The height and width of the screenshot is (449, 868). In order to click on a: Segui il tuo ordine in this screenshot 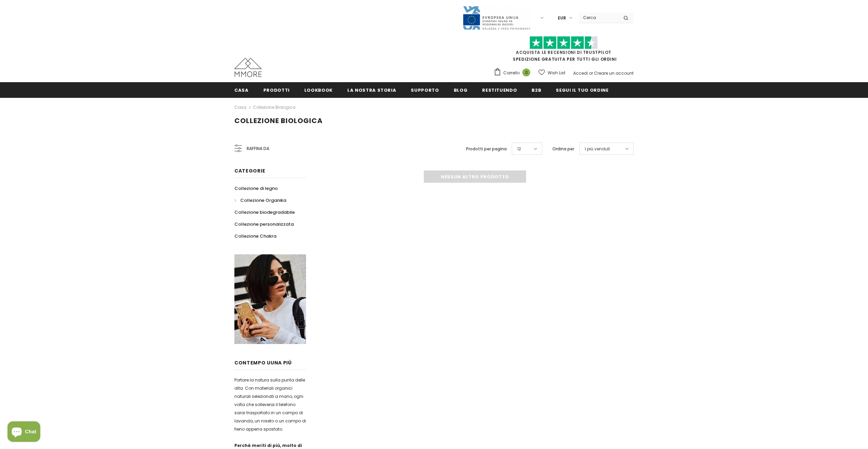, I will do `click(582, 90)`.